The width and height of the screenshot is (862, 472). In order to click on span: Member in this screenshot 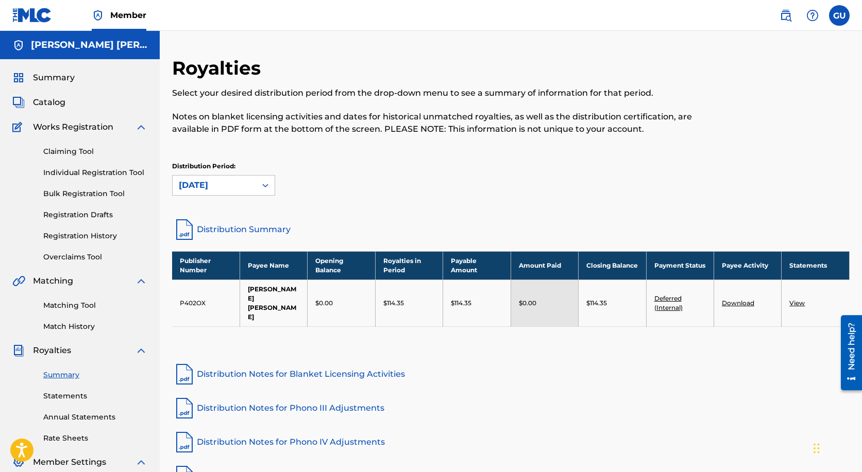, I will do `click(128, 15)`.